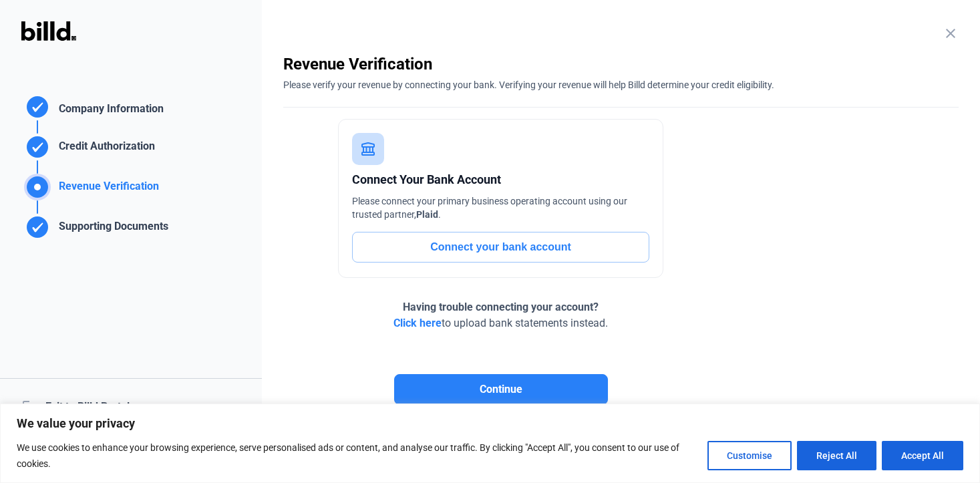  I want to click on div: to upload bank statements instead., so click(500, 315).